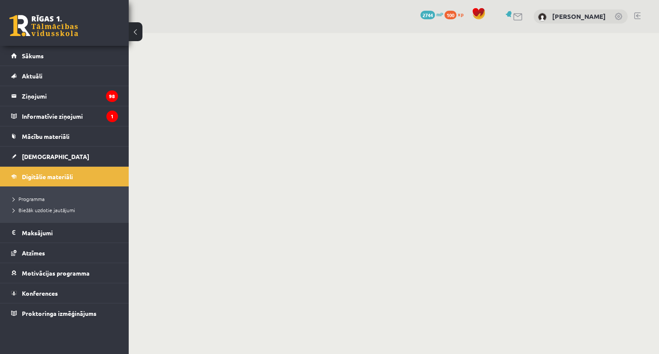 The image size is (659, 354). What do you see at coordinates (70, 116) in the screenshot?
I see `legend: Informatīvie ziņojumi` at bounding box center [70, 116].